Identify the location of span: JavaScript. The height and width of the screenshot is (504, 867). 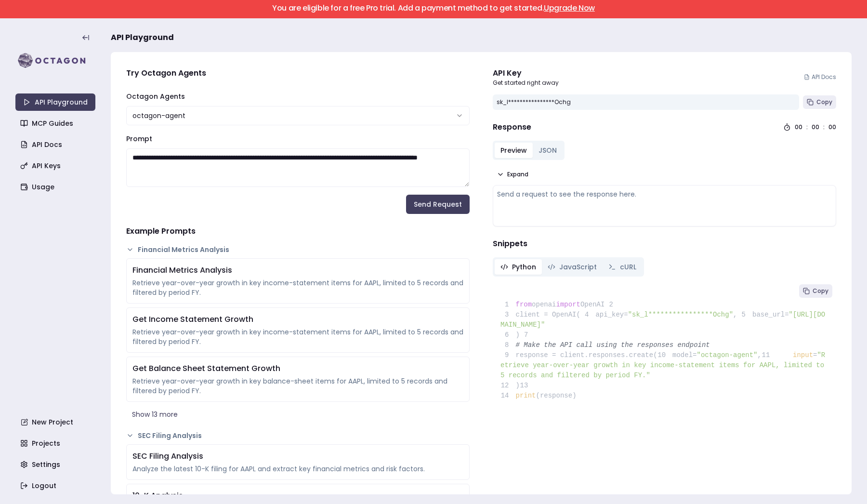
(578, 267).